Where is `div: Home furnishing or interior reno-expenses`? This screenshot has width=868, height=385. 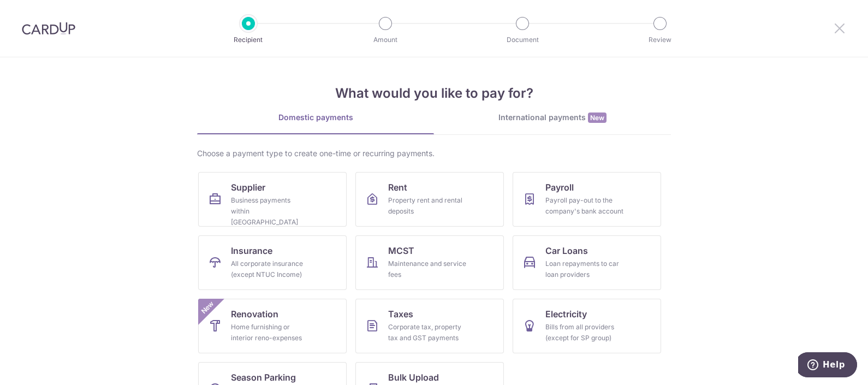 div: Home furnishing or interior reno-expenses is located at coordinates (270, 333).